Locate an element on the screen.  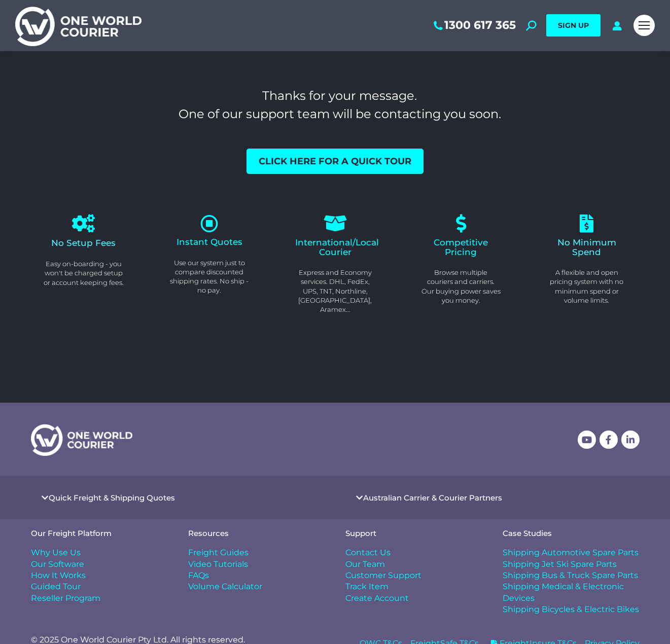
a: Our Software is located at coordinates (100, 565).